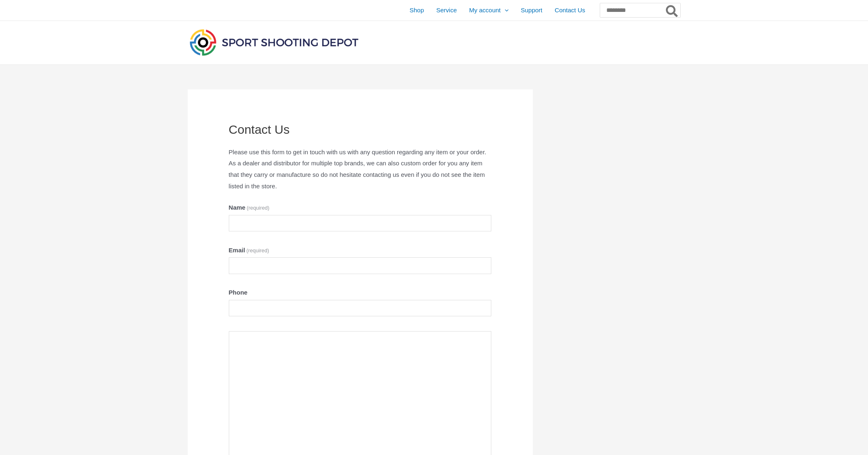 Image resolution: width=868 pixels, height=455 pixels. I want to click on label: Email, so click(360, 250).